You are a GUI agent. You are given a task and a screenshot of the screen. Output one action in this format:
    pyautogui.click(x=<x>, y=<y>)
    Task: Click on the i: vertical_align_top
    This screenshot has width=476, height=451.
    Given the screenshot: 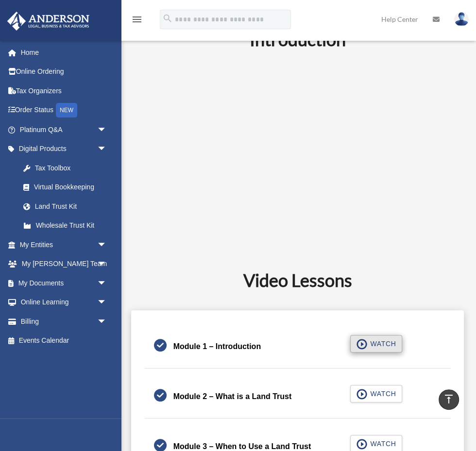 What is the action you would take?
    pyautogui.click(x=448, y=399)
    